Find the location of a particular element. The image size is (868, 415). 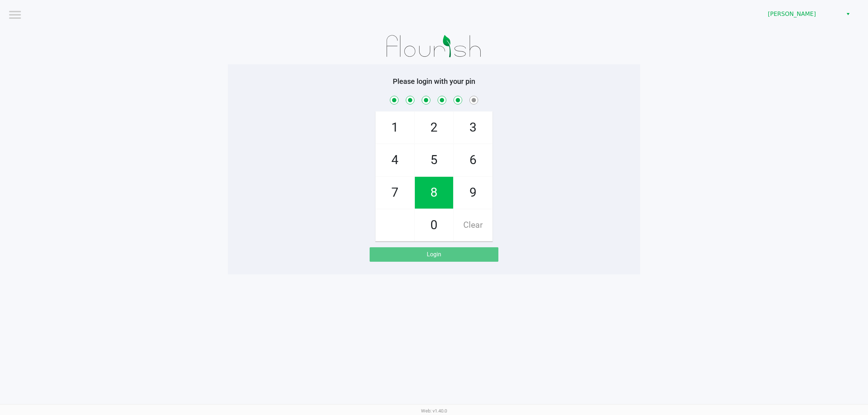

span: 0 is located at coordinates (434, 225).